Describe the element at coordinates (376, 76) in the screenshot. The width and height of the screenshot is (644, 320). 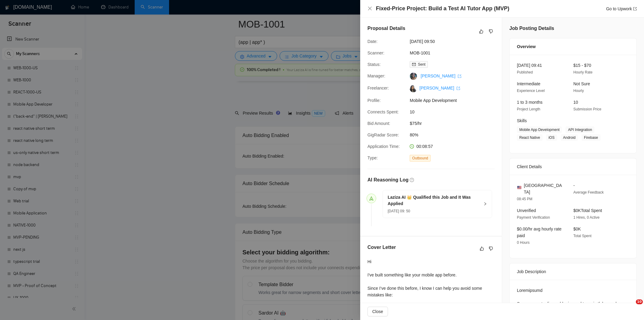
I see `span: Manager:` at that location.